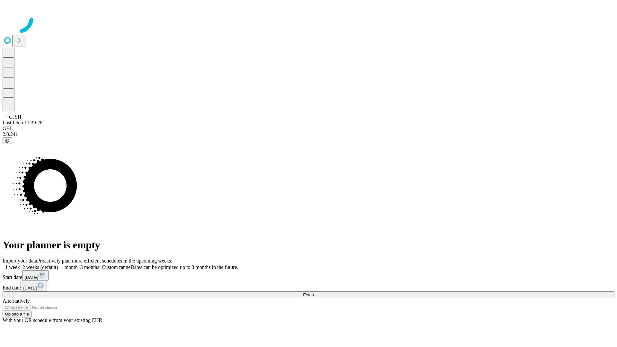 This screenshot has height=347, width=617. I want to click on span: 1 month, so click(69, 267).